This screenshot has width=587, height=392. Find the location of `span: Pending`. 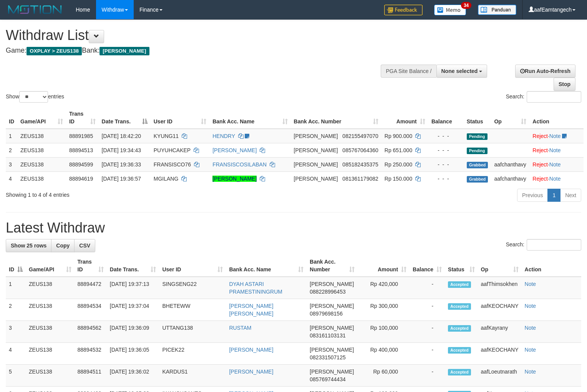

span: Pending is located at coordinates (477, 150).